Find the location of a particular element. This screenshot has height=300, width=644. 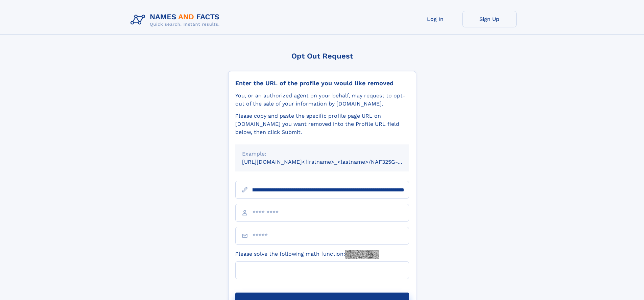

a: Log In is located at coordinates (435, 19).